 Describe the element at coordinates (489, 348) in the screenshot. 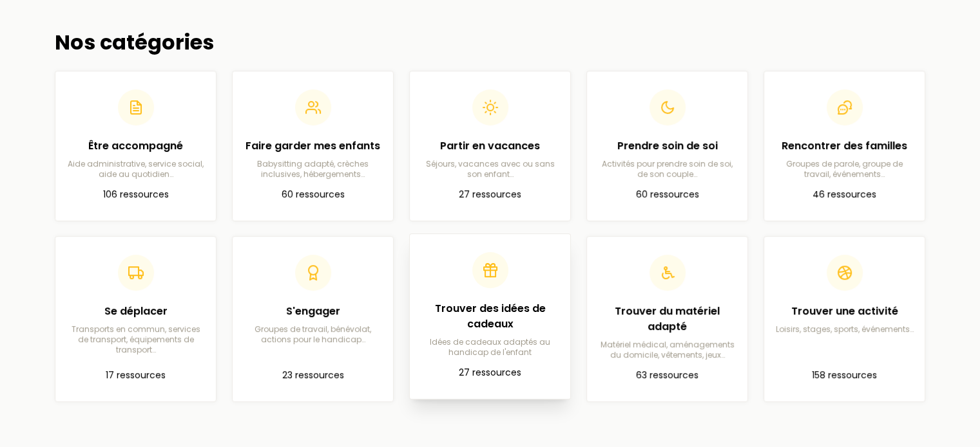

I see `p: Idées de cadeaux adaptés au handicap de l'enfant` at that location.